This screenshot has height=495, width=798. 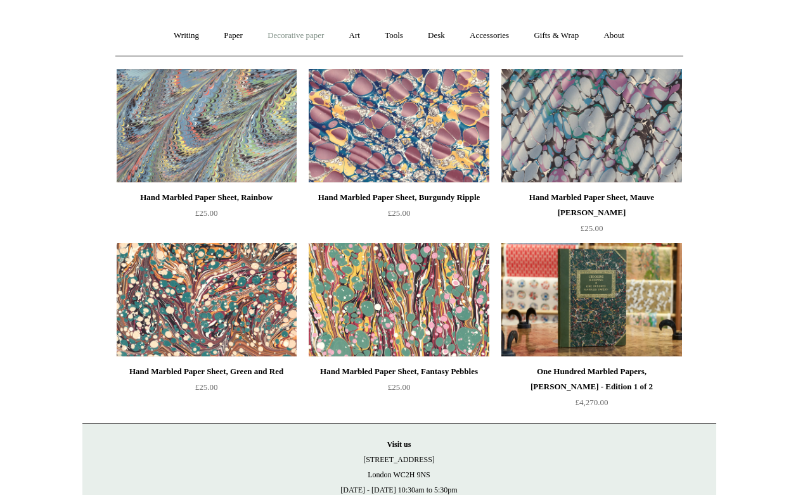 What do you see at coordinates (207, 216) in the screenshot?
I see `a: Hand Marbled Paper Sheet, Rainbow £25.00` at bounding box center [207, 216].